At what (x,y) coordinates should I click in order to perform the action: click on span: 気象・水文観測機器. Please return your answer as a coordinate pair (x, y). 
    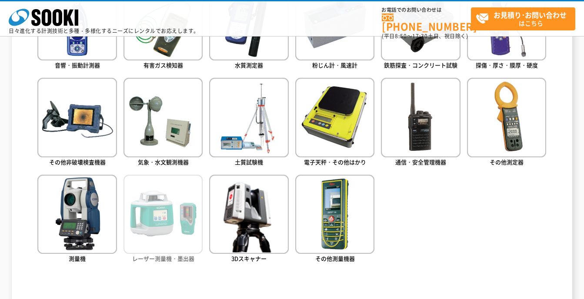
    Looking at the image, I should click on (163, 162).